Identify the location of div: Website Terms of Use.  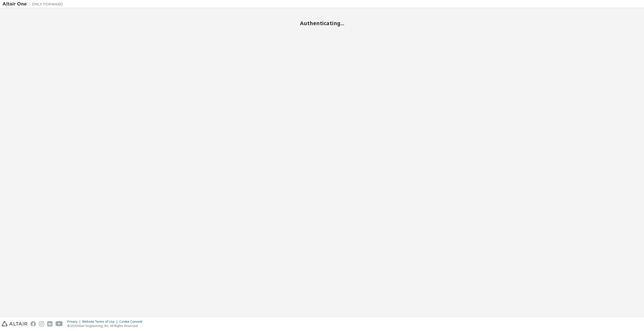
(101, 322).